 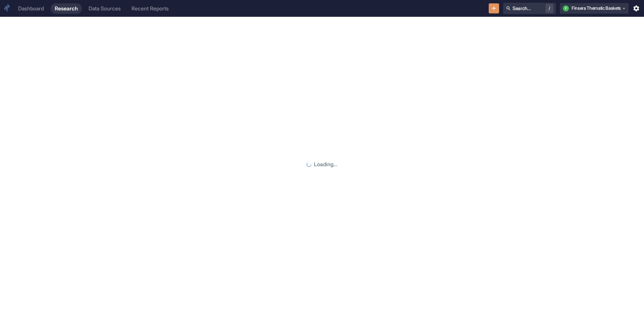 What do you see at coordinates (566, 9) in the screenshot?
I see `div: F` at bounding box center [566, 9].